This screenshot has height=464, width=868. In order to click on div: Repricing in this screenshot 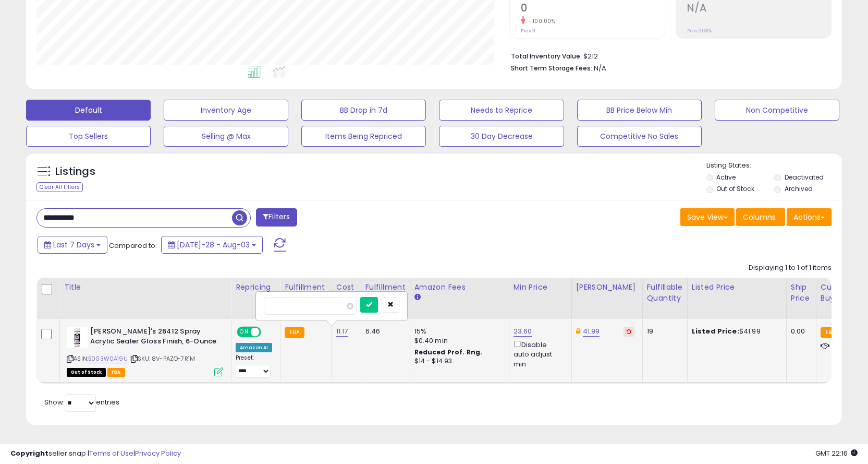, I will do `click(255, 287)`.